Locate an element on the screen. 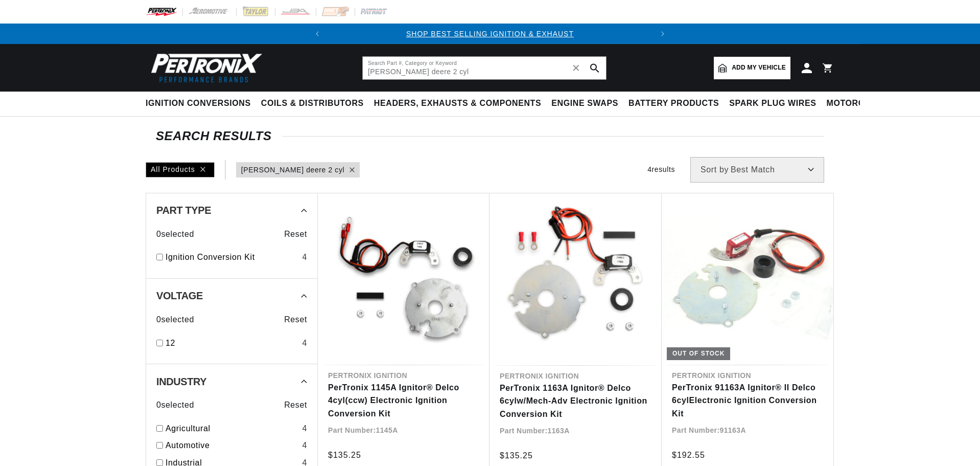 The height and width of the screenshot is (466, 980). span: Engine Swaps is located at coordinates (585, 104).